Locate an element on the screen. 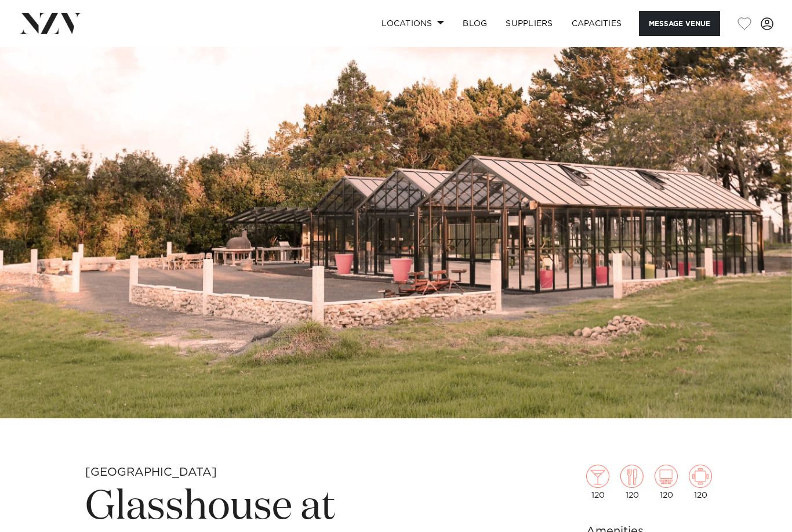  img: nzv-logo.png is located at coordinates (50, 23).